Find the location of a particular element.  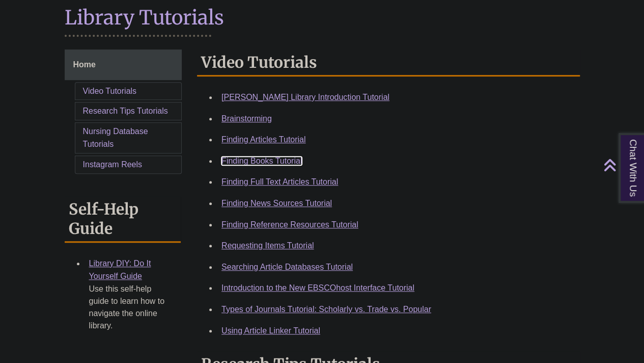

a: Finding Books Tutorial is located at coordinates (262, 161).